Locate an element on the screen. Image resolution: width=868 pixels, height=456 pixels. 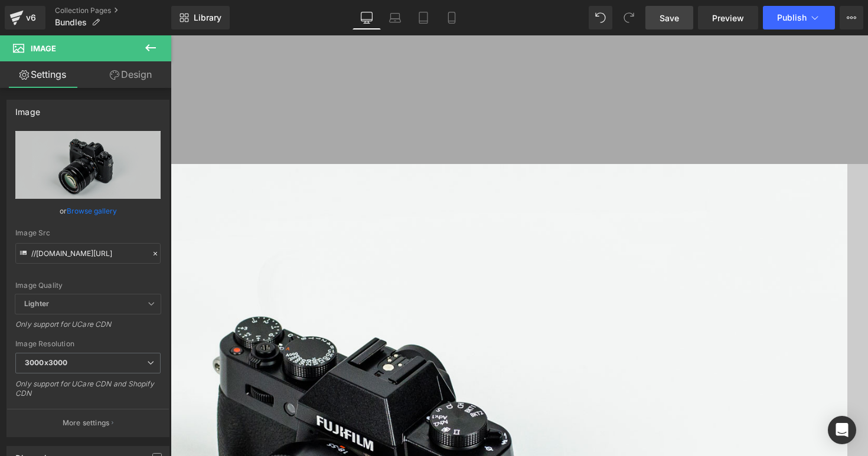
div: Image Src is located at coordinates (88, 233).